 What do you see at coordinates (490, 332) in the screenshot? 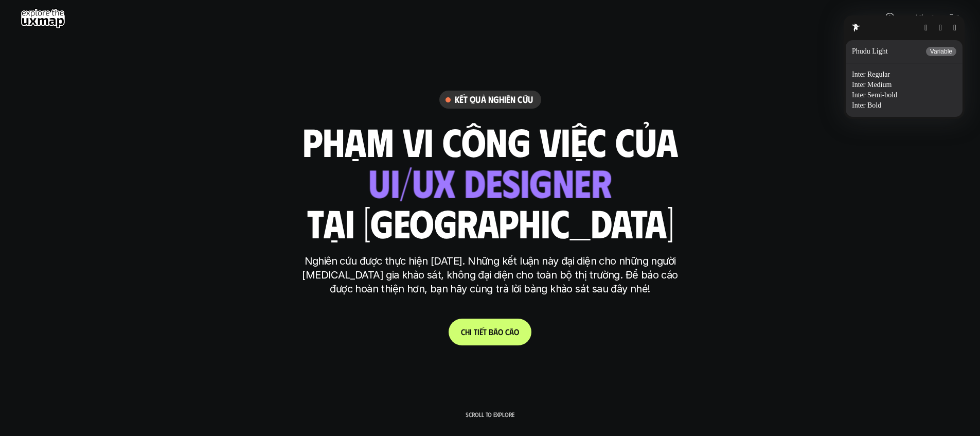
I see `a: Chitiếtbáocáo` at bounding box center [490, 332].